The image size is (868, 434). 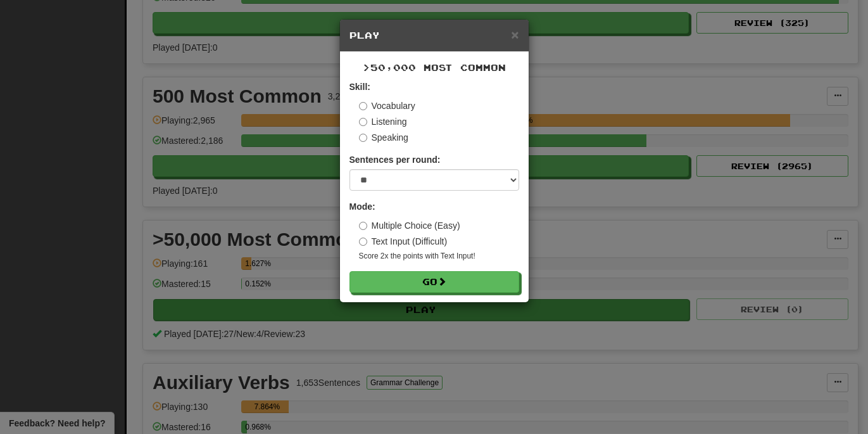 I want to click on span: >50,000 Most Common, so click(x=434, y=67).